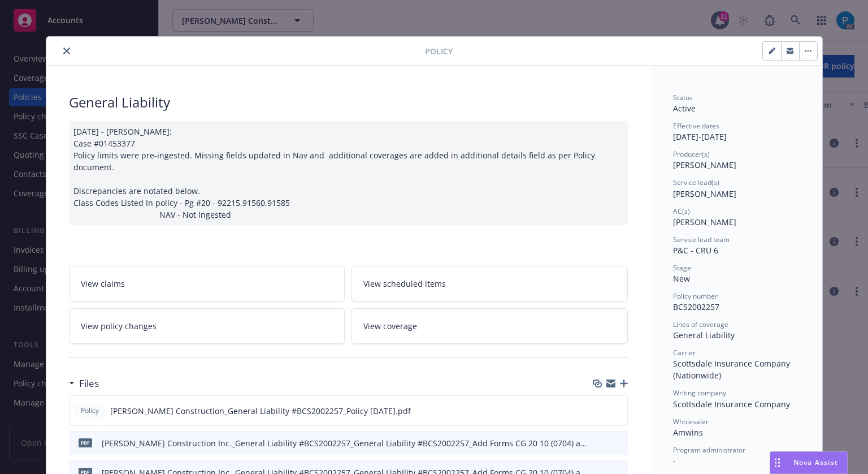 This screenshot has width=868, height=474. What do you see at coordinates (682, 211) in the screenshot?
I see `span: AC(s)` at bounding box center [682, 211].